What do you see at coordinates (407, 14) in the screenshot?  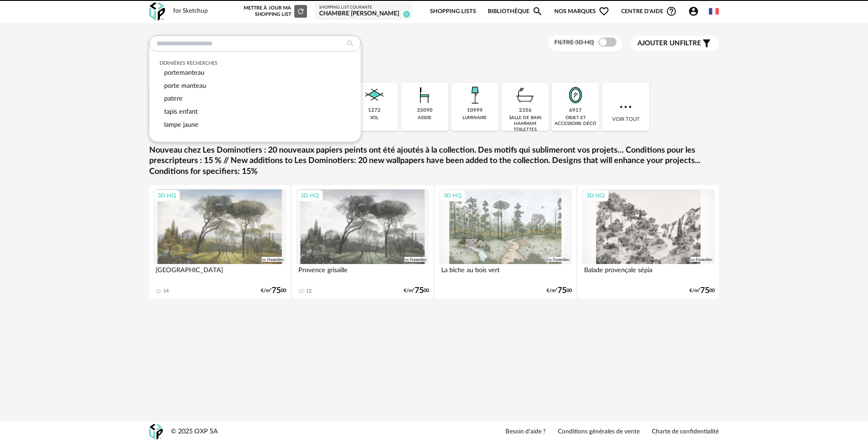 I see `span: 6` at bounding box center [407, 14].